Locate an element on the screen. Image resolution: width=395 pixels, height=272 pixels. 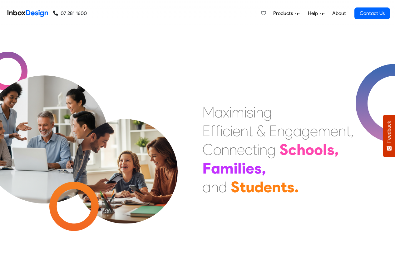
div: u is located at coordinates (250, 187).